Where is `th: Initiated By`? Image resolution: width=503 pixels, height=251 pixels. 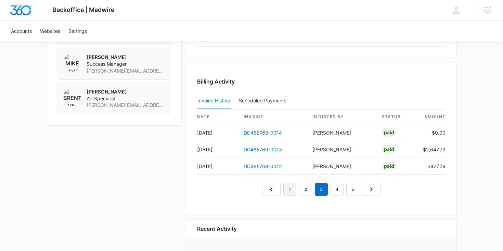
th: Initiated By is located at coordinates (341, 117).